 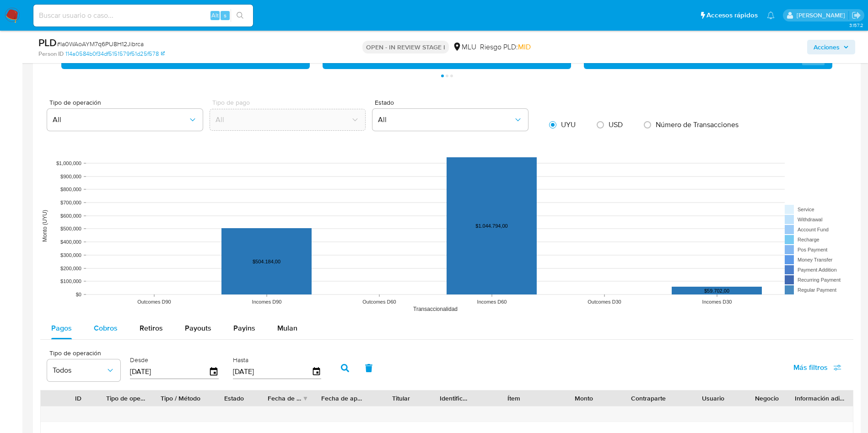 What do you see at coordinates (225, 15) in the screenshot?
I see `span: s` at bounding box center [225, 15].